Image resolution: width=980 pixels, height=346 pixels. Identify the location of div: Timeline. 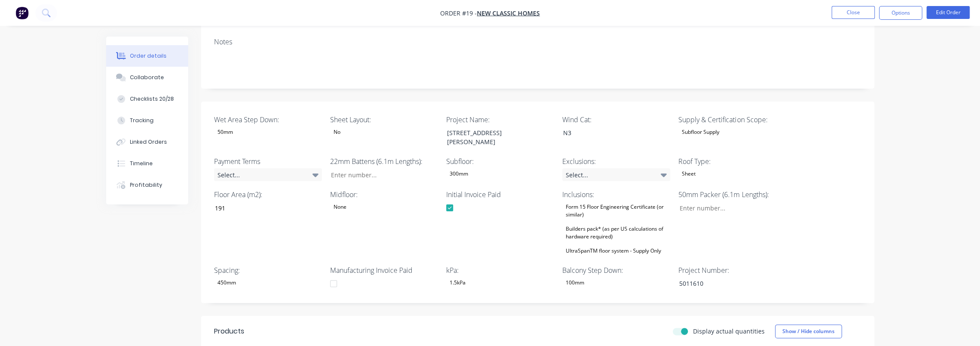
(141, 164).